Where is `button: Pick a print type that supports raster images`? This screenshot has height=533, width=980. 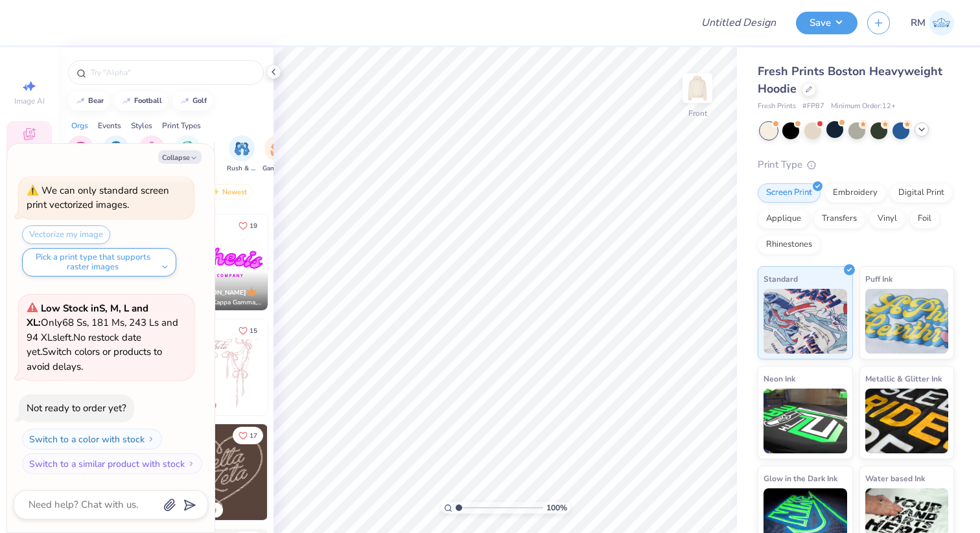 button: Pick a print type that supports raster images is located at coordinates (99, 263).